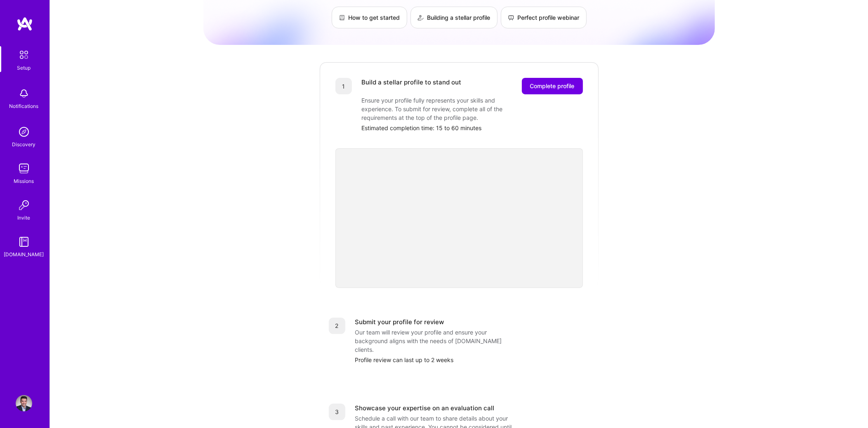 The width and height of the screenshot is (868, 428). Describe the element at coordinates (24, 242) in the screenshot. I see `img: guide book` at that location.